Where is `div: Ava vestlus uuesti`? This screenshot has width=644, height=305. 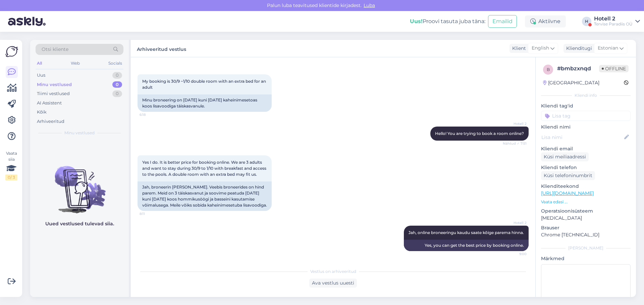 div: Ava vestlus uuesti is located at coordinates (333, 283).